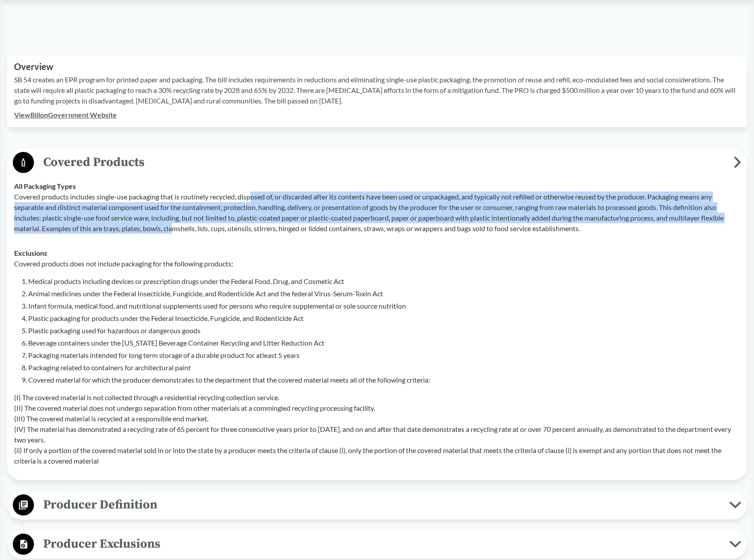  Describe the element at coordinates (384, 281) in the screenshot. I see `li: Medical products including devices or prescription drugs under the Federal Food, Drug, and Cosmet...` at that location.